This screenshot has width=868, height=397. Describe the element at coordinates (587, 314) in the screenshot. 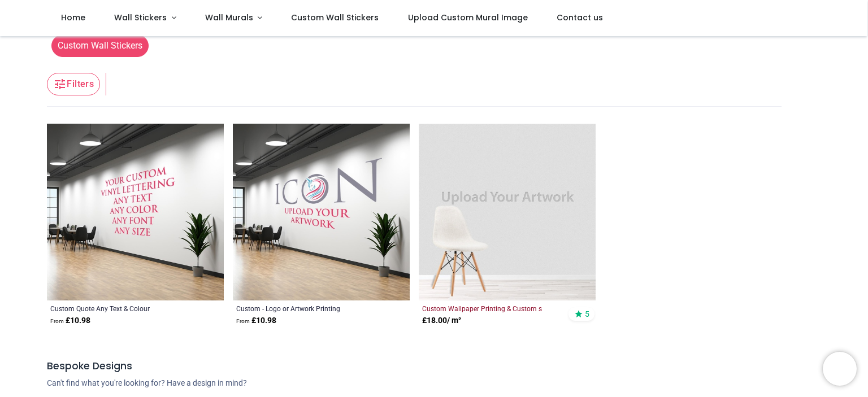

I see `span: 5` at that location.